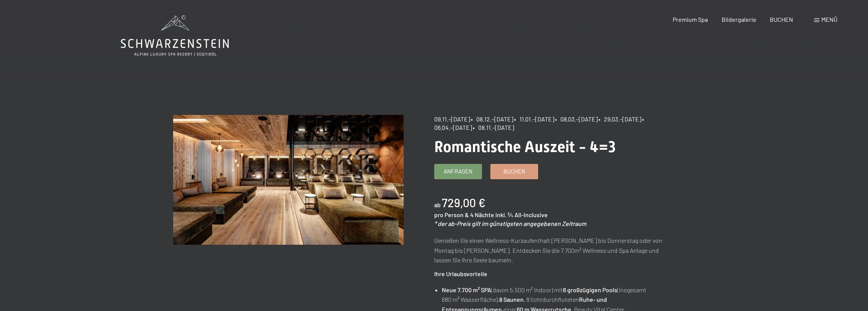  Describe the element at coordinates (739, 19) in the screenshot. I see `a: Bildergalerie` at that location.